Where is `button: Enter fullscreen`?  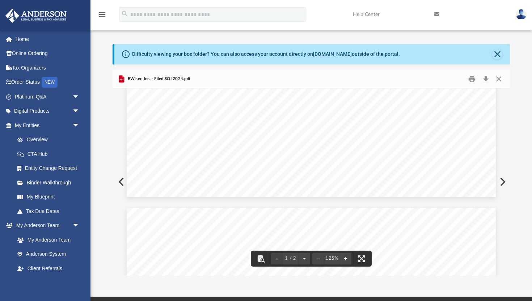
button: Enter fullscreen is located at coordinates (361, 258).